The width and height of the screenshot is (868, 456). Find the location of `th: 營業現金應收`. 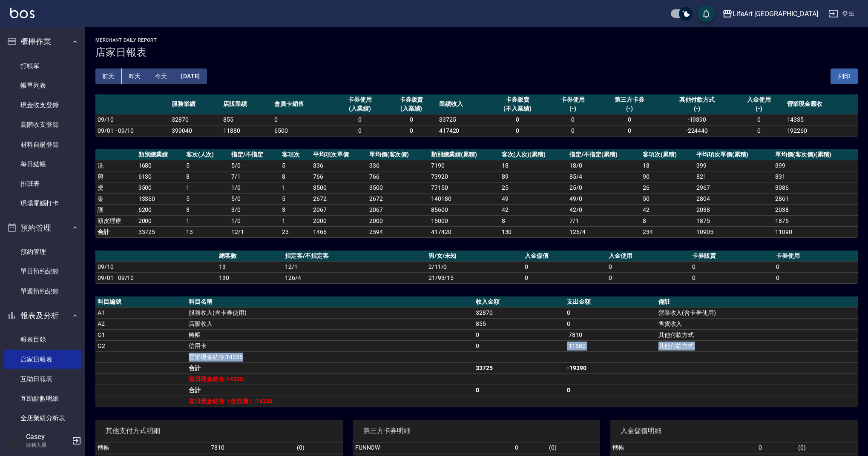

th: 營業現金應收 is located at coordinates (821, 104).